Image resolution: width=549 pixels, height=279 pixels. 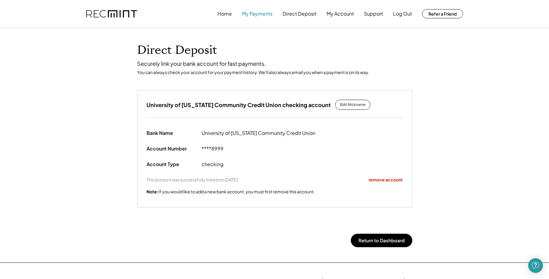 What do you see at coordinates (238, 164) in the screenshot?
I see `div: checking` at bounding box center [238, 164].